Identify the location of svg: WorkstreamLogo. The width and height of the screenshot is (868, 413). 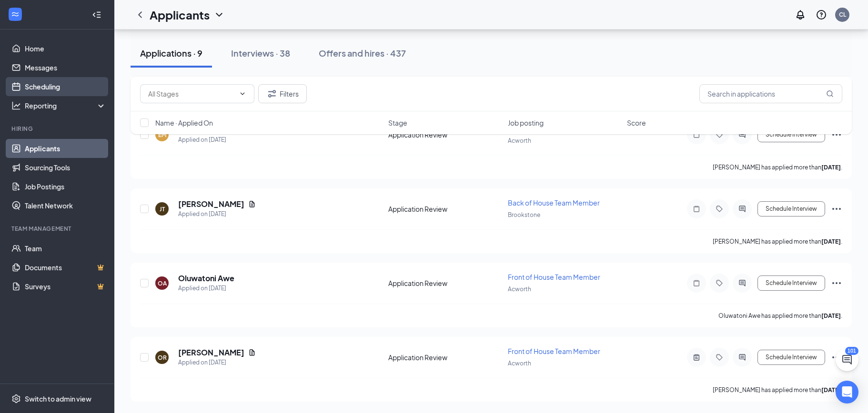
(15, 14).